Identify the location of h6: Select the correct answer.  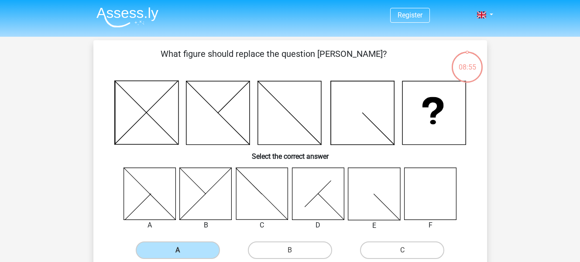
(290, 152).